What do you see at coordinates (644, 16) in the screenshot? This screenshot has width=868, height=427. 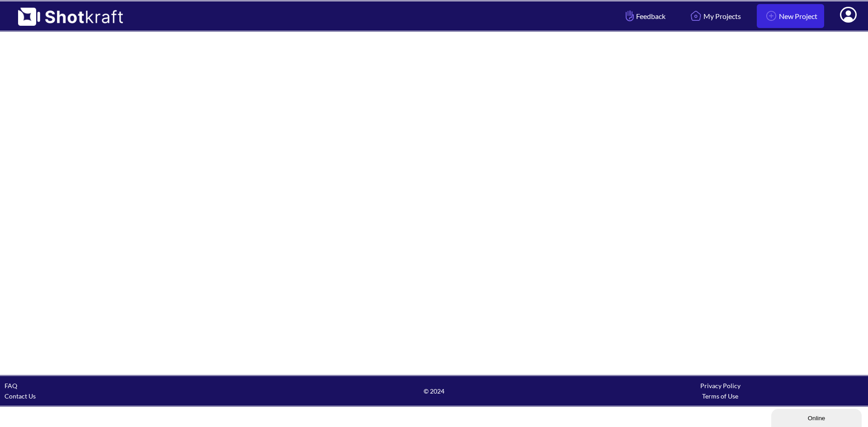 I see `span: Feedback` at bounding box center [644, 16].